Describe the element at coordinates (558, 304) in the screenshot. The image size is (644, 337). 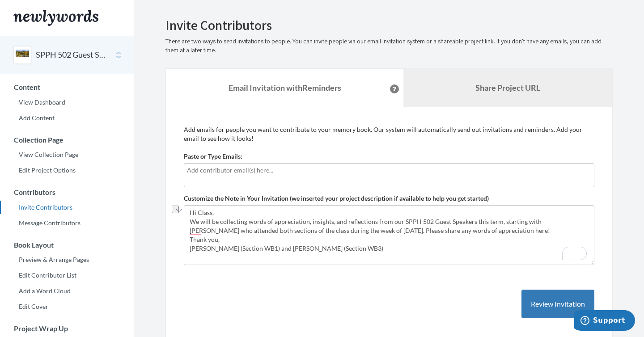
I see `button: Review Invitation` at that location.